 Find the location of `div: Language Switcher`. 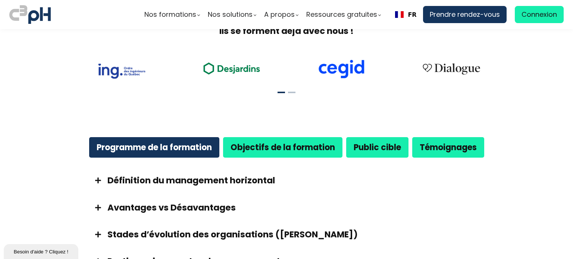

div: Language Switcher is located at coordinates (406, 15).